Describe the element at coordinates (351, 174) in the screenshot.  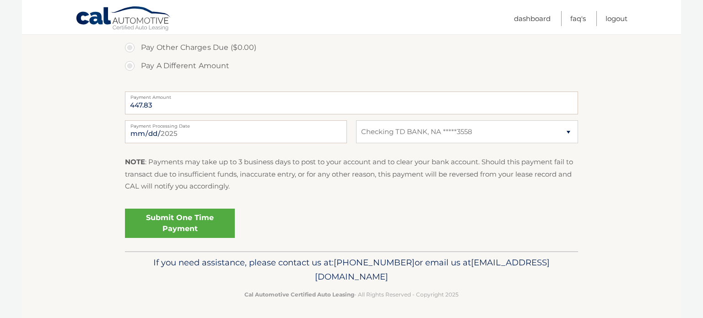
I see `p: : Payments may take up to 3 business days to post to your account and to clear your bank account....` at that location.